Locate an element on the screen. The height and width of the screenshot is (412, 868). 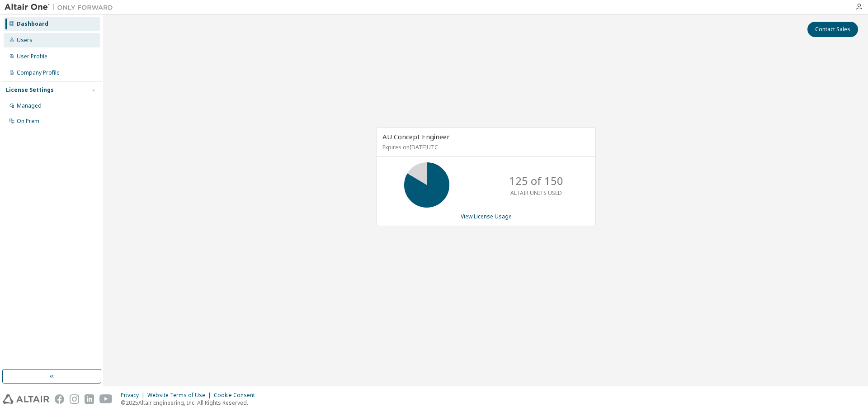
div: Website Terms of Use is located at coordinates (180, 395).